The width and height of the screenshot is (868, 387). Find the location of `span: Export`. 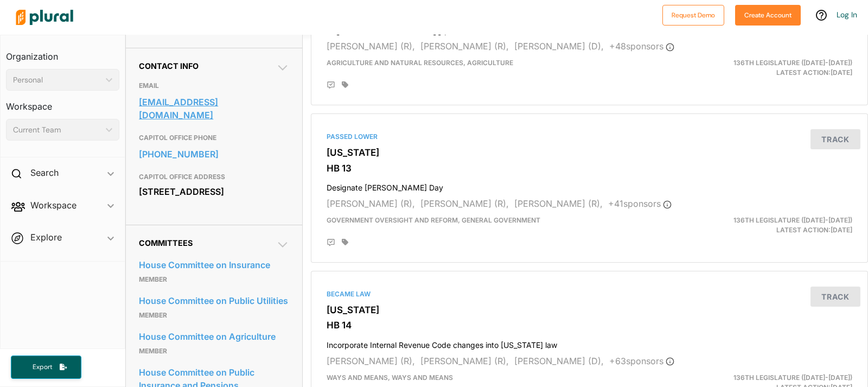

span: Export is located at coordinates (43, 367).